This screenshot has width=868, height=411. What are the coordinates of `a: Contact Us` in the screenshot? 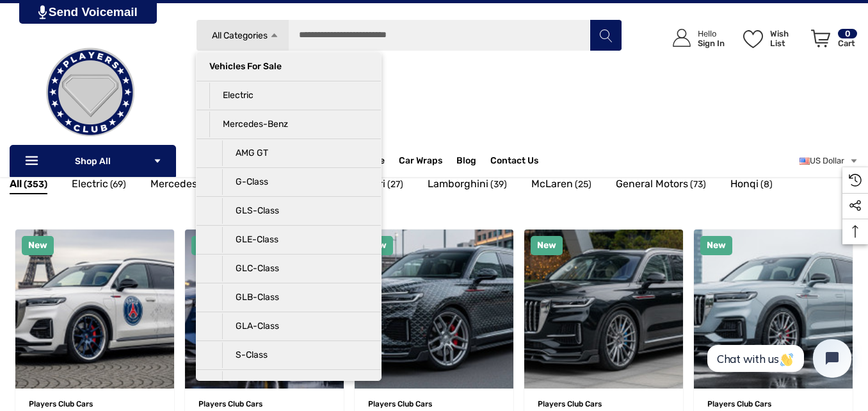 It's located at (514, 162).